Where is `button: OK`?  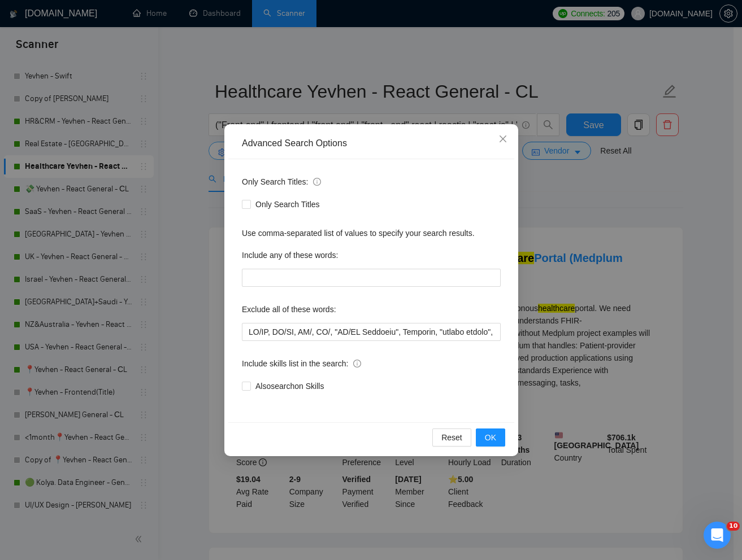
button: OK is located at coordinates (490, 438).